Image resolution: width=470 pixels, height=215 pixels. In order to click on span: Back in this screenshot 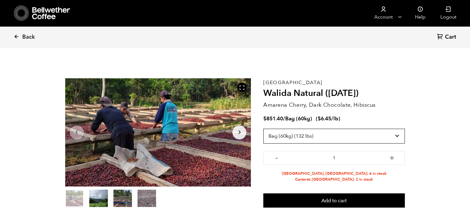, I will do `click(28, 37)`.